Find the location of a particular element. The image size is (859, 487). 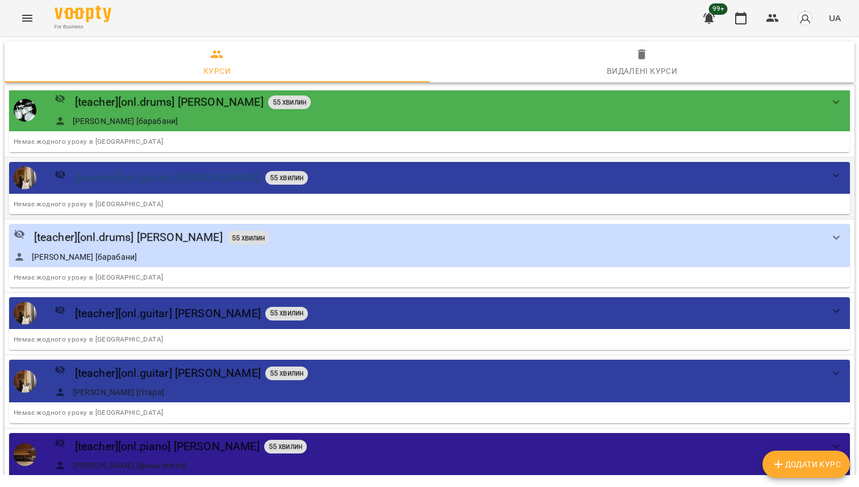

button: Додати Курс is located at coordinates (807, 464).